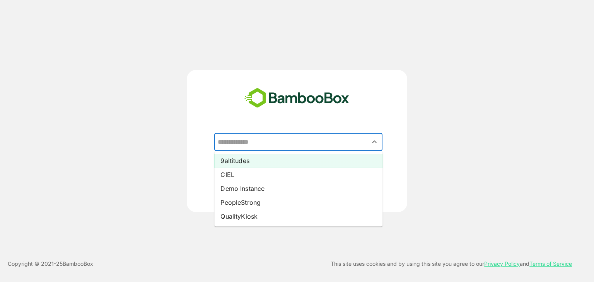 The width and height of the screenshot is (594, 282). What do you see at coordinates (298, 203) in the screenshot?
I see `li: PeopleStrong` at bounding box center [298, 203].